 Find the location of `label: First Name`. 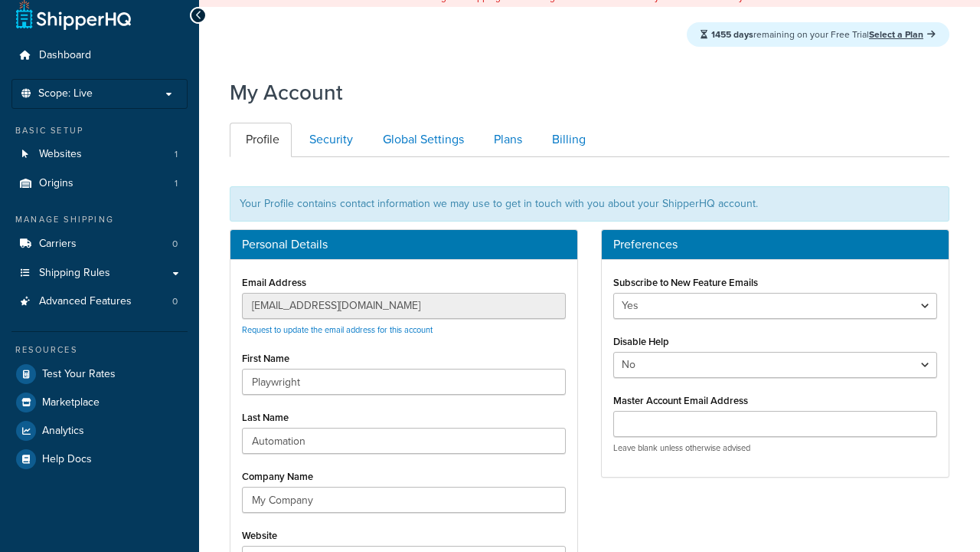

label: First Name is located at coordinates (266, 358).